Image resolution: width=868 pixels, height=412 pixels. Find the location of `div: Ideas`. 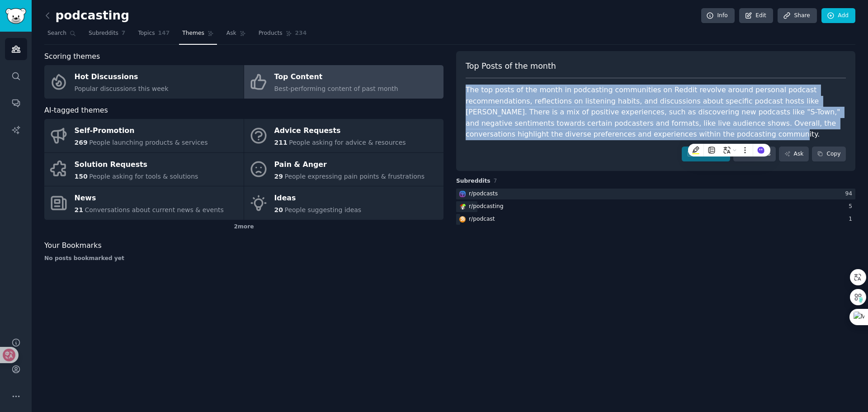

div: Ideas is located at coordinates (318, 198).